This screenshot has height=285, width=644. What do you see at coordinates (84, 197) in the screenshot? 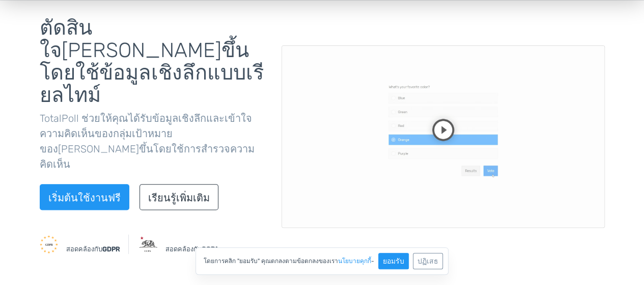
I see `a: เริ่มต้นใช้งานฟรี` at bounding box center [84, 197].